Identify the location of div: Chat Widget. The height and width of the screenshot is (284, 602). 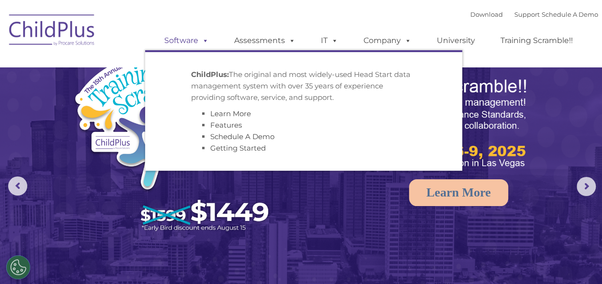
(523, 233).